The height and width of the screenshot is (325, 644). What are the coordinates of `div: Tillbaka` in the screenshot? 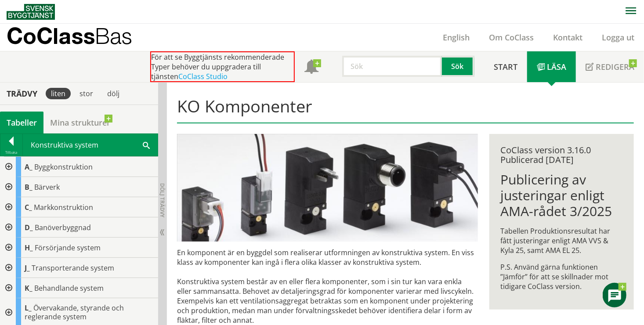 It's located at (11, 153).